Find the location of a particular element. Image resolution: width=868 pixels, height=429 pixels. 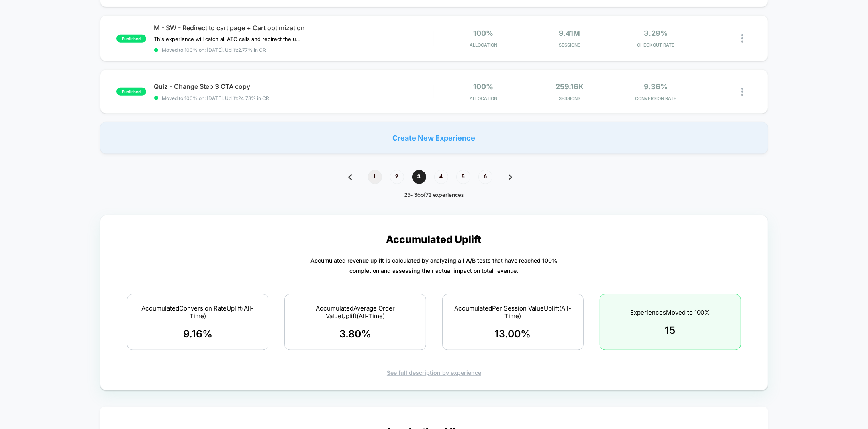

span: 9.36% is located at coordinates (655, 87).